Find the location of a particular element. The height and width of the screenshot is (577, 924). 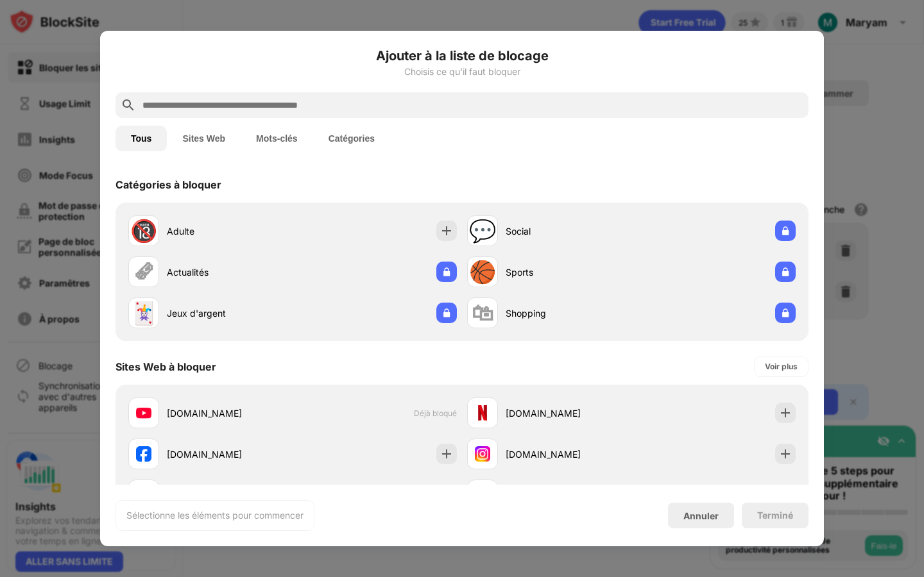

div: Social is located at coordinates (569, 231).